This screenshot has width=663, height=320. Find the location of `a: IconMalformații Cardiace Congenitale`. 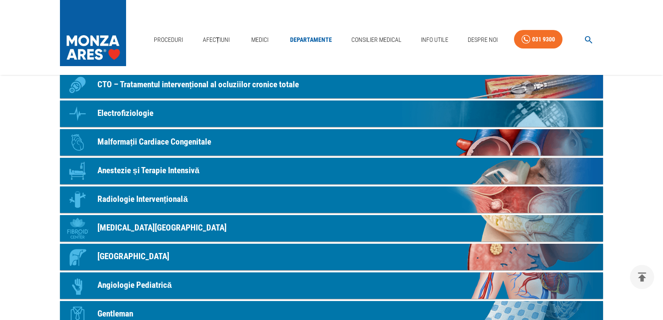

a: IconMalformații Cardiace Congenitale is located at coordinates (332, 142).